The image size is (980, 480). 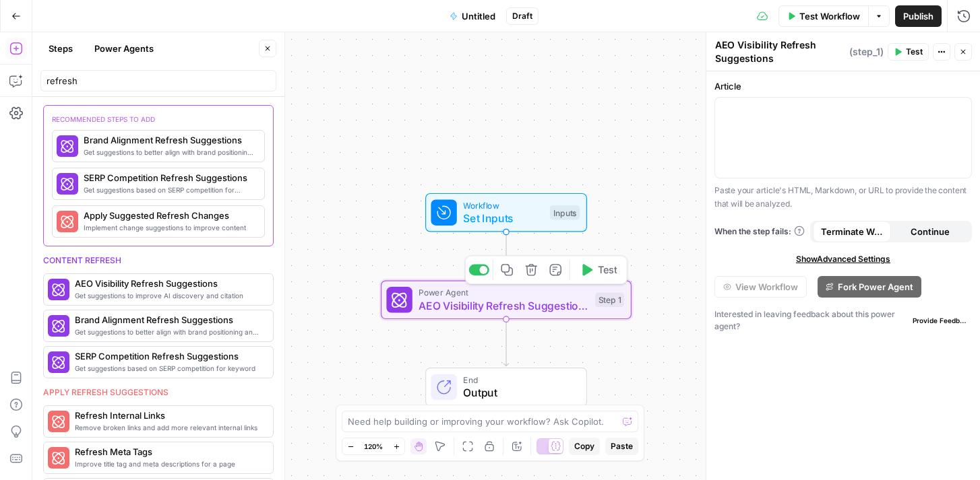 What do you see at coordinates (931, 232) in the screenshot?
I see `button: Continue` at bounding box center [931, 232].